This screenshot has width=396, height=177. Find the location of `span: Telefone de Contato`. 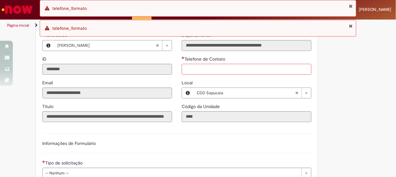

span: Telefone de Contato is located at coordinates (205, 59).